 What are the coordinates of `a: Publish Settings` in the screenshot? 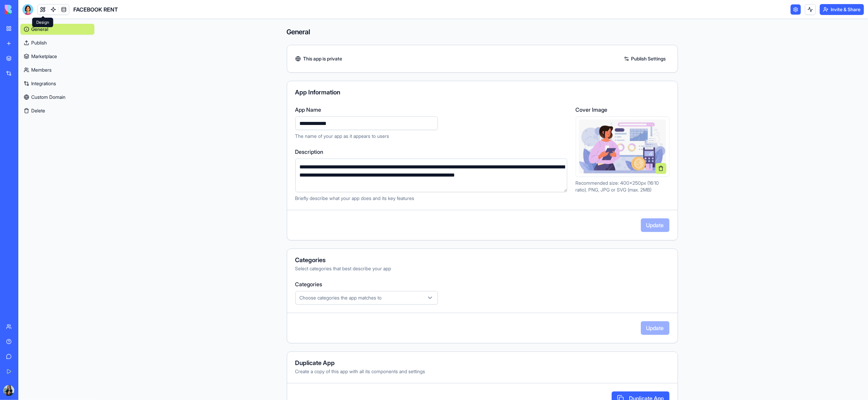 It's located at (645, 59).